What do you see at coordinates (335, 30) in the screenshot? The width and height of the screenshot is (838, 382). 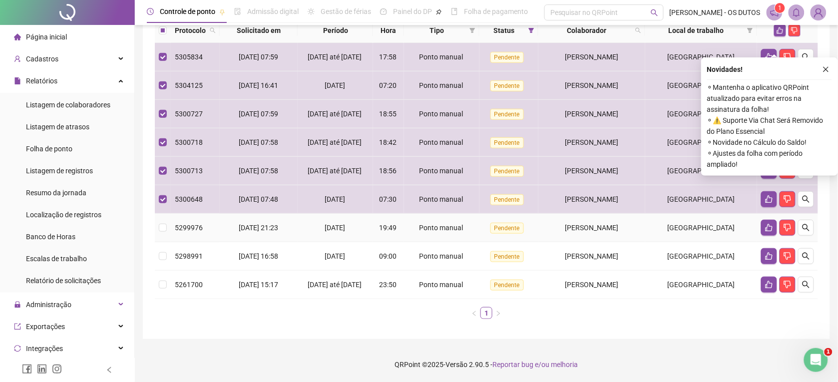 I see `th: Período` at bounding box center [335, 30].